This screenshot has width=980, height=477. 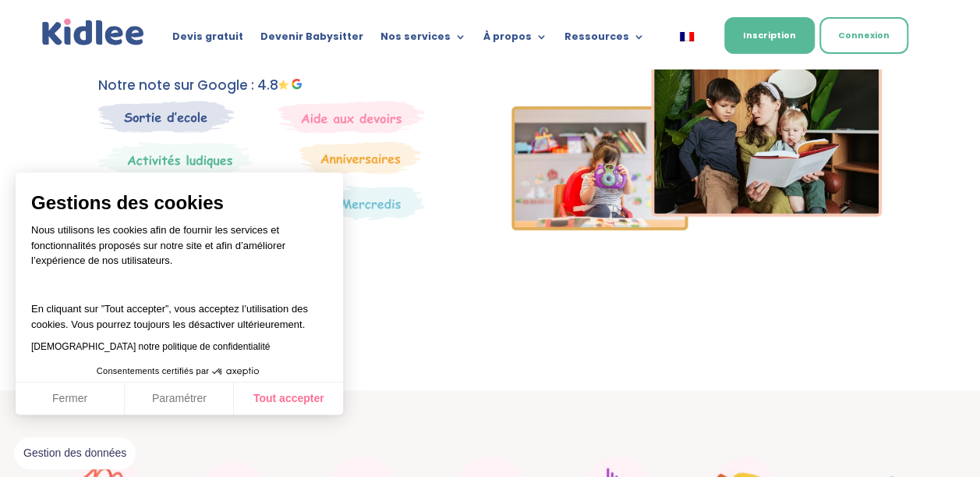 I want to click on img: weekends, so click(x=351, y=117).